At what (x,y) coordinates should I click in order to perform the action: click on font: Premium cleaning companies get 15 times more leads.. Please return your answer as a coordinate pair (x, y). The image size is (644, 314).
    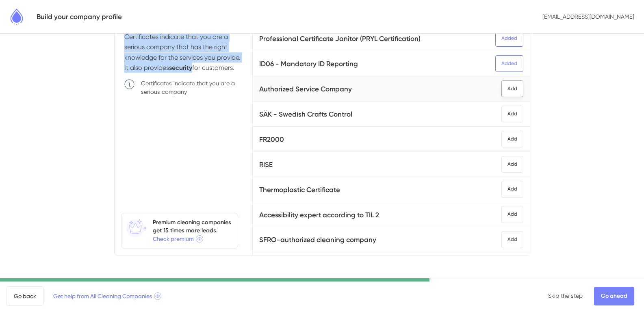
    Looking at the image, I should click on (192, 226).